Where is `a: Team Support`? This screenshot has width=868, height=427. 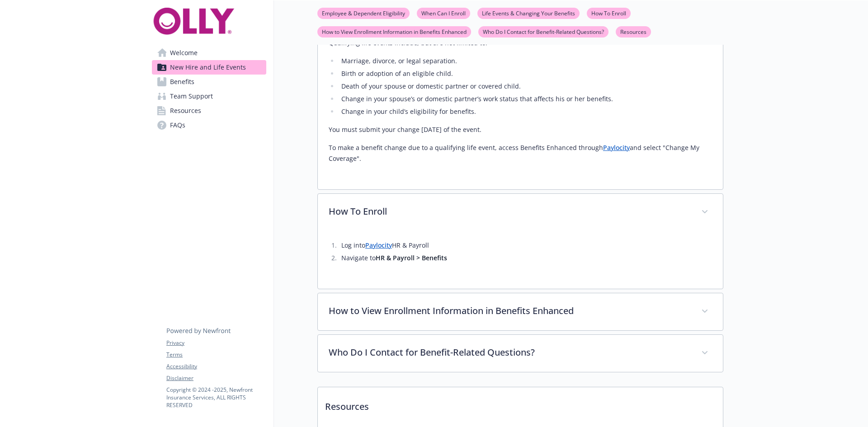 a: Team Support is located at coordinates (209, 97).